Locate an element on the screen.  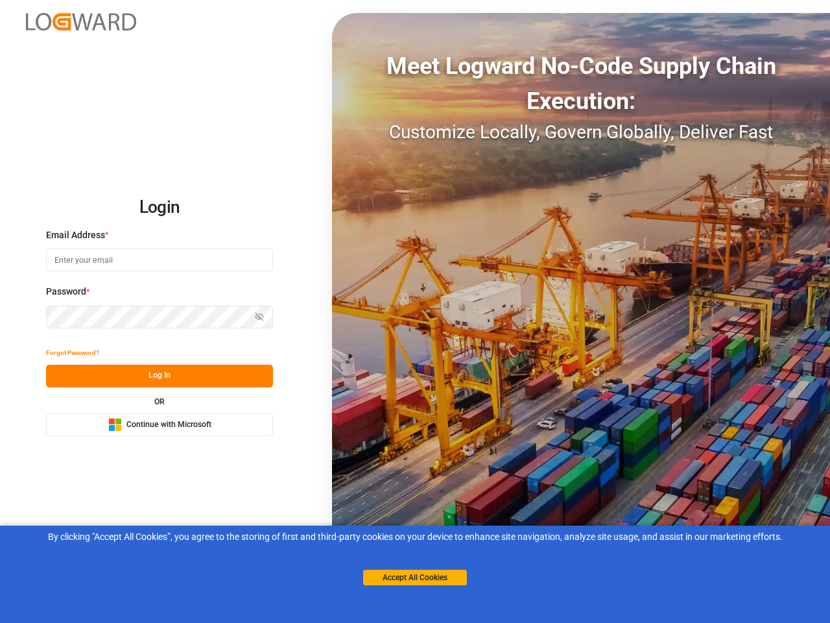
span: Email Address is located at coordinates (75, 235).